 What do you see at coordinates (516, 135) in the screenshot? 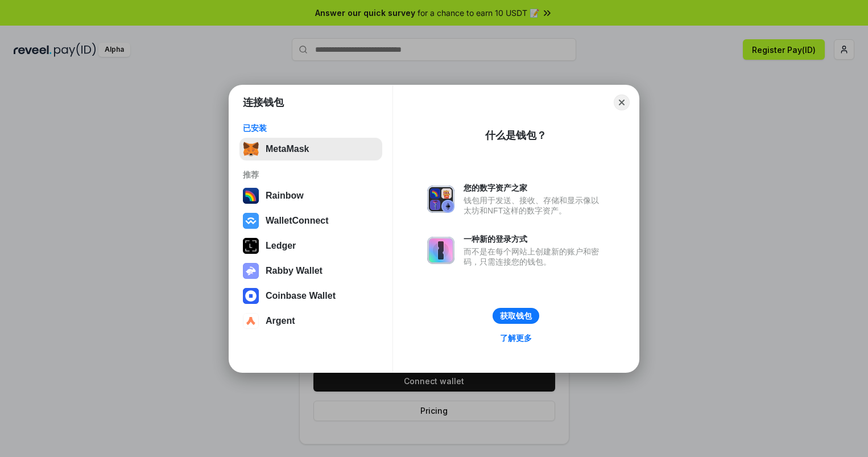
I see `div: 什么是钱包？` at bounding box center [516, 135].